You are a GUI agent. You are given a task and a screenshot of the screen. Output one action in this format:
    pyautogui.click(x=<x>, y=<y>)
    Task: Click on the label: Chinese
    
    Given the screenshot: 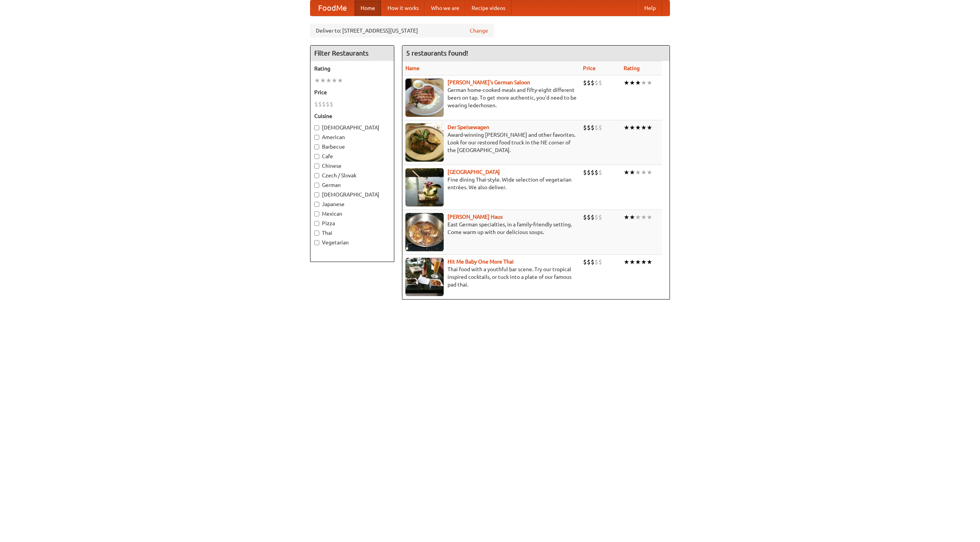 What is the action you would take?
    pyautogui.click(x=352, y=166)
    